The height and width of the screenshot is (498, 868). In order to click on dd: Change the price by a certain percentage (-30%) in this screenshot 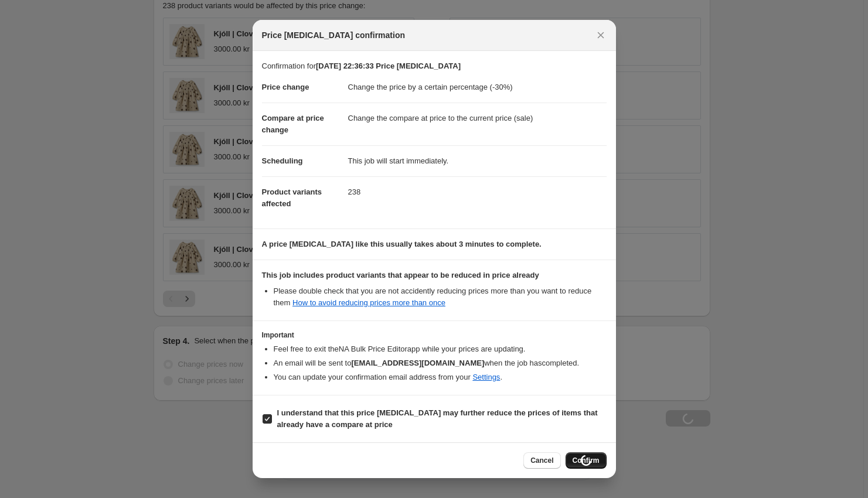, I will do `click(477, 87)`.